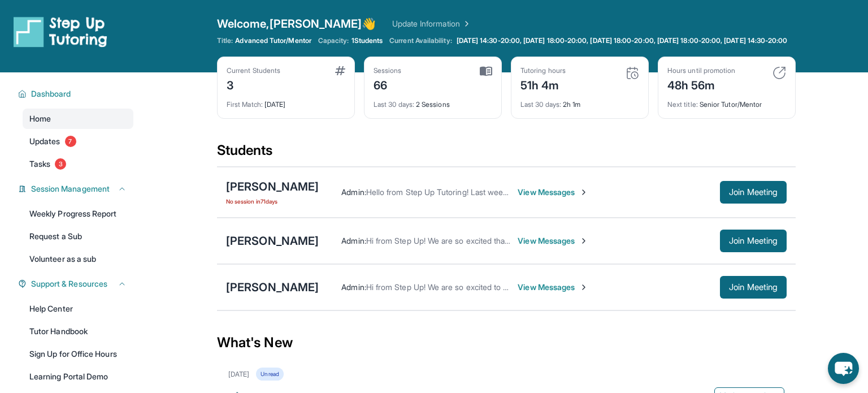  What do you see at coordinates (701, 84) in the screenshot?
I see `div: 48h 56m` at bounding box center [701, 84].